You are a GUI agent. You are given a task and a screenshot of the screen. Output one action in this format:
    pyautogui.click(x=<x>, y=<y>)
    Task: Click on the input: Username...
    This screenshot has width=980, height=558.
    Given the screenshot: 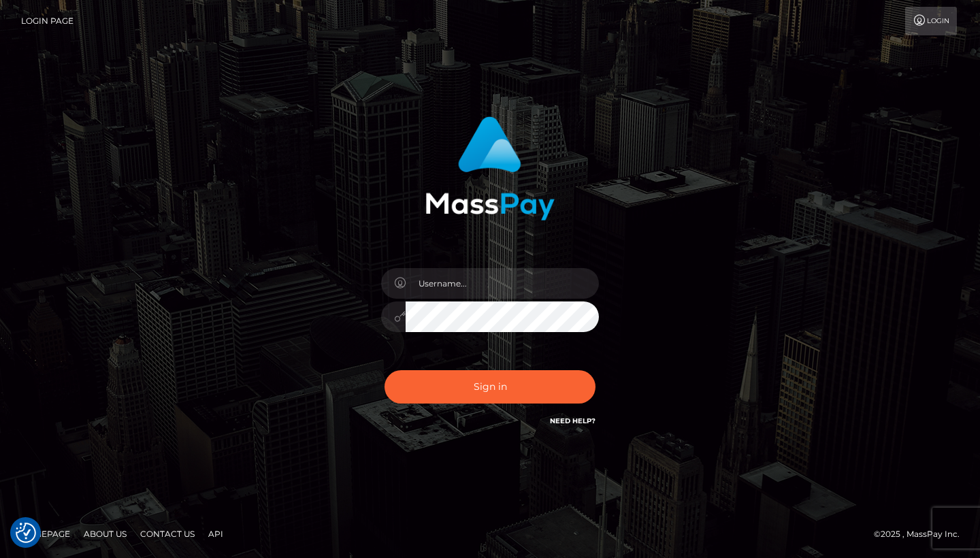 What is the action you would take?
    pyautogui.click(x=503, y=283)
    